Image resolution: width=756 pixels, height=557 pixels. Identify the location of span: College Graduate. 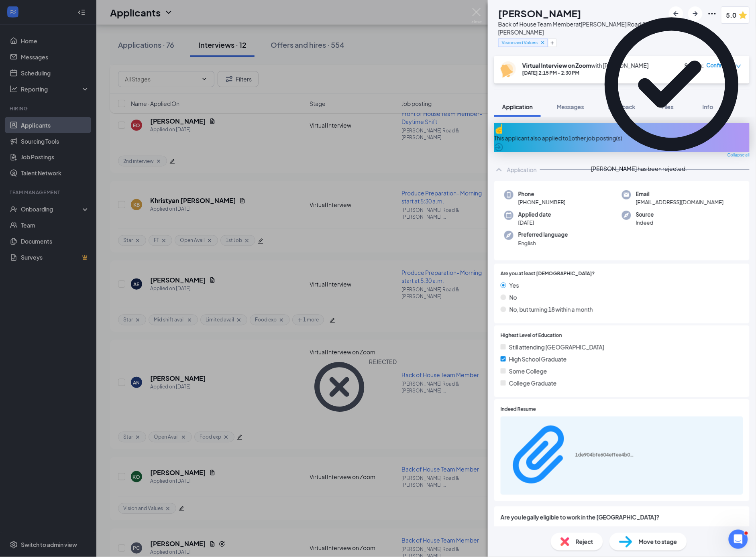
(533, 383).